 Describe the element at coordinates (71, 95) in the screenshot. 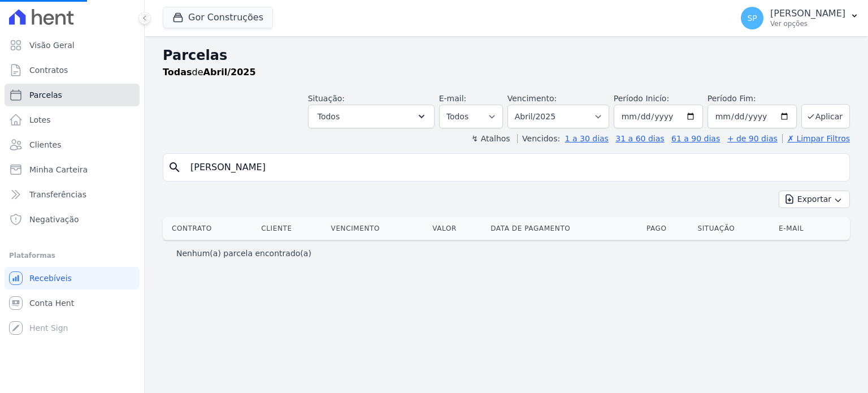

I see `a: Parcelas` at that location.